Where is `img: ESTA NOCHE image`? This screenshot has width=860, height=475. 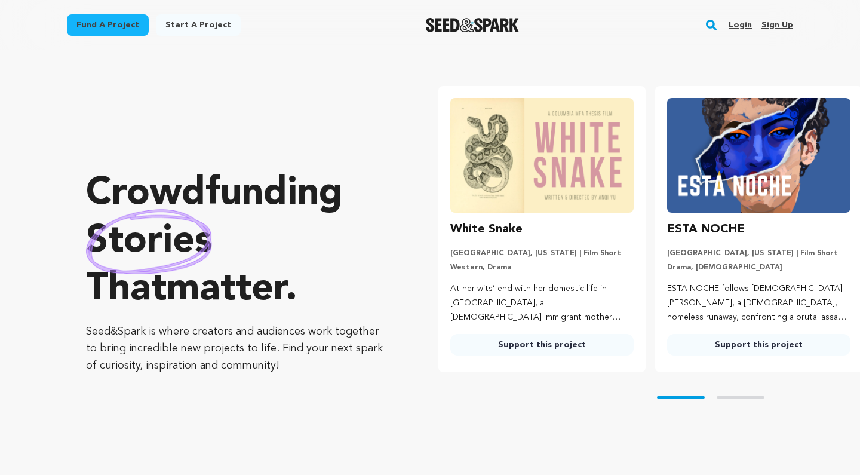
img: ESTA NOCHE image is located at coordinates (758, 155).